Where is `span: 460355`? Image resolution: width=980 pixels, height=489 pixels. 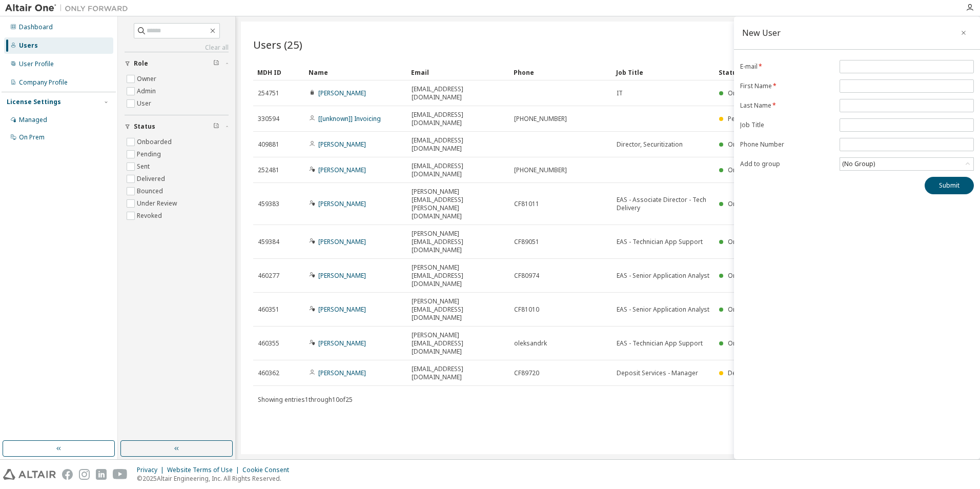
span: 460355 is located at coordinates (268, 343).